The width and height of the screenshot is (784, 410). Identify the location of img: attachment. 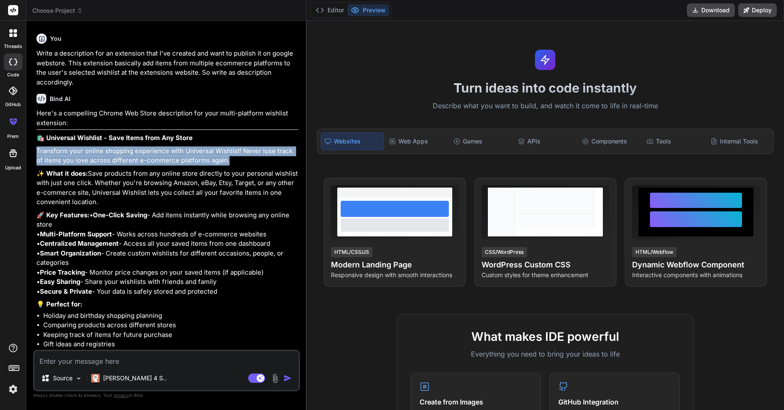
(275, 378).